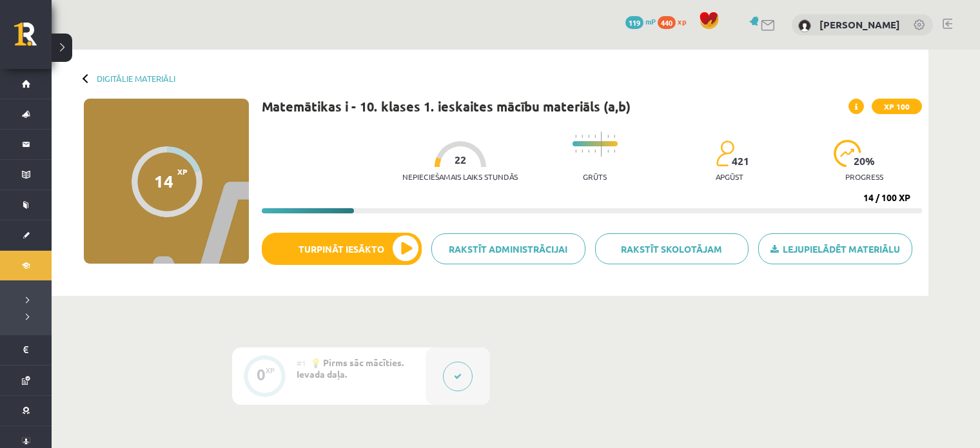  I want to click on span: 22, so click(460, 160).